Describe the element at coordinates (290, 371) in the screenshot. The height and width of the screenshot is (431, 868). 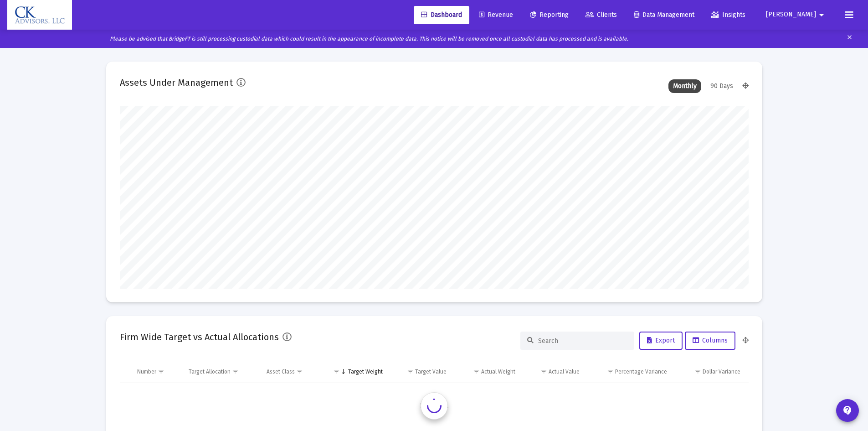
I see `td: Column Asset Class` at that location.